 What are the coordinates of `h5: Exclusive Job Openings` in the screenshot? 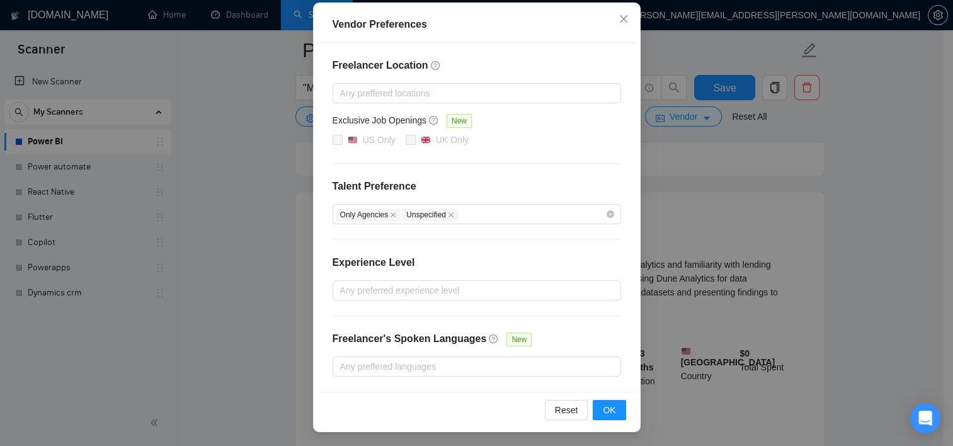 It's located at (379, 120).